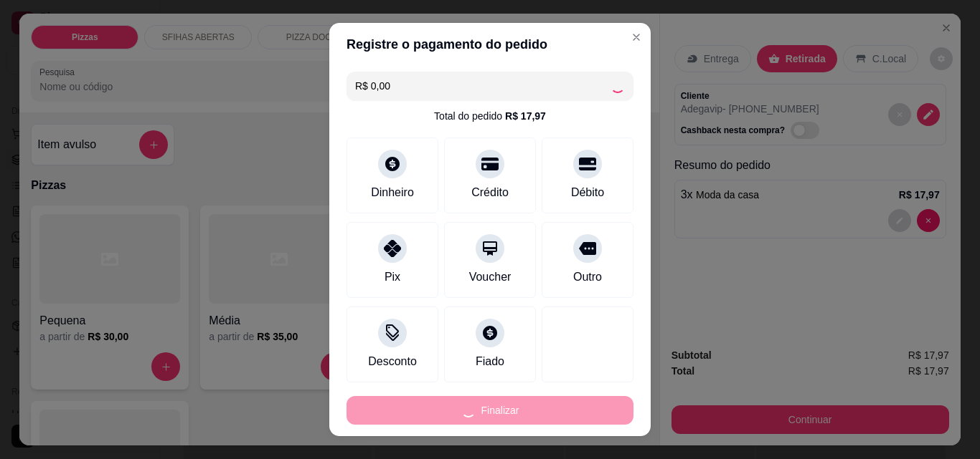 The width and height of the screenshot is (980, 459). What do you see at coordinates (490, 44) in the screenshot?
I see `header: Registre o pagamento do pedido` at bounding box center [490, 44].